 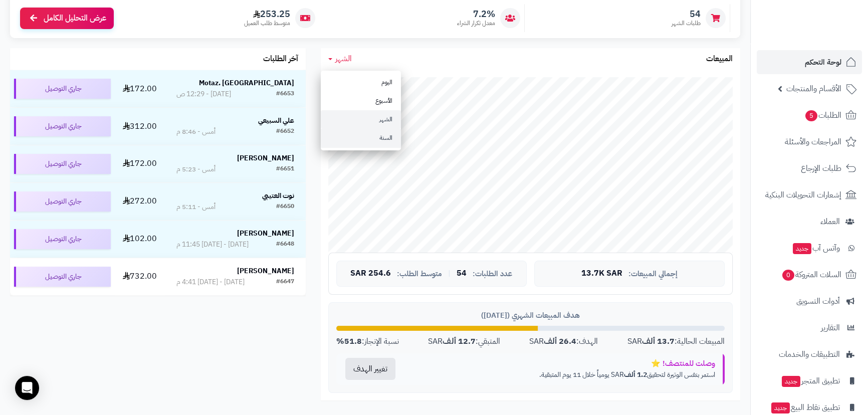 What do you see at coordinates (559, 341) in the screenshot?
I see `strong: 26.4 ألف` at bounding box center [559, 341].